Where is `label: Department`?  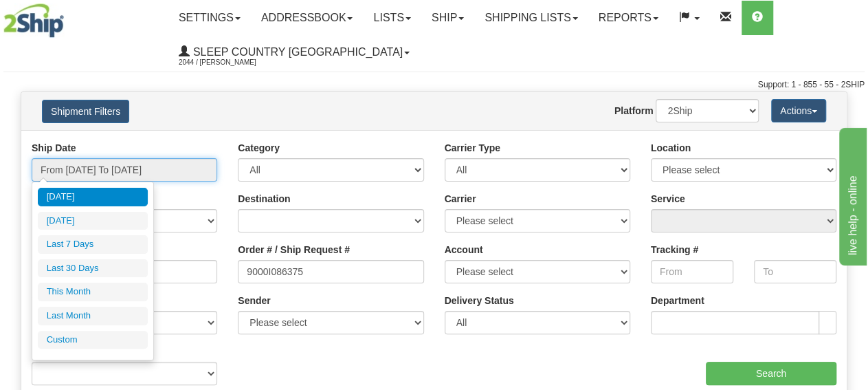 label: Department is located at coordinates (678, 301).